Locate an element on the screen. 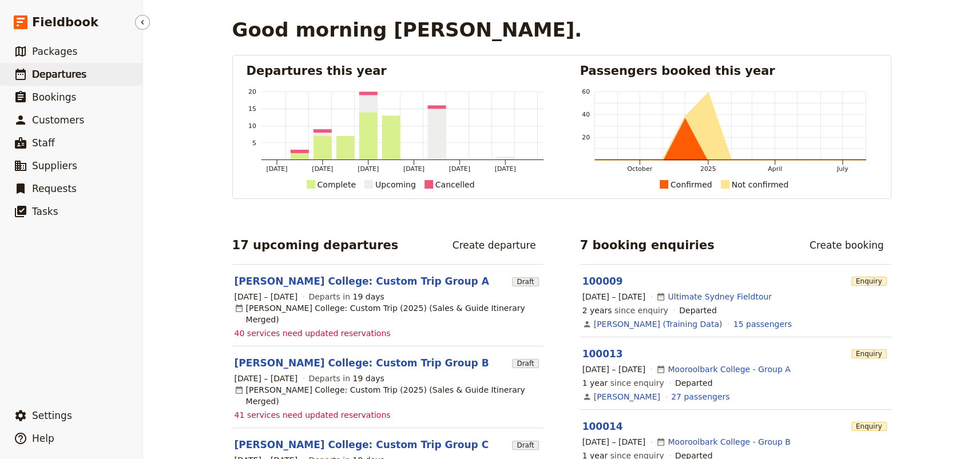 The width and height of the screenshot is (980, 459). tspan: 5 is located at coordinates (253, 143).